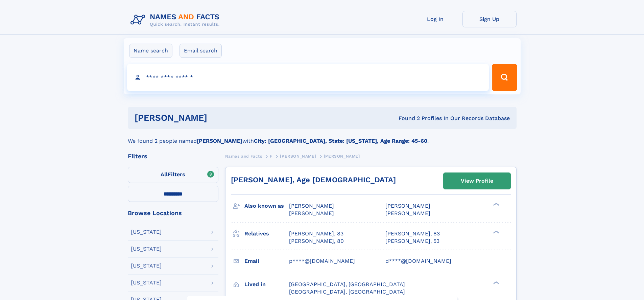 This screenshot has height=300, width=644. I want to click on div: Filters, so click(173, 156).